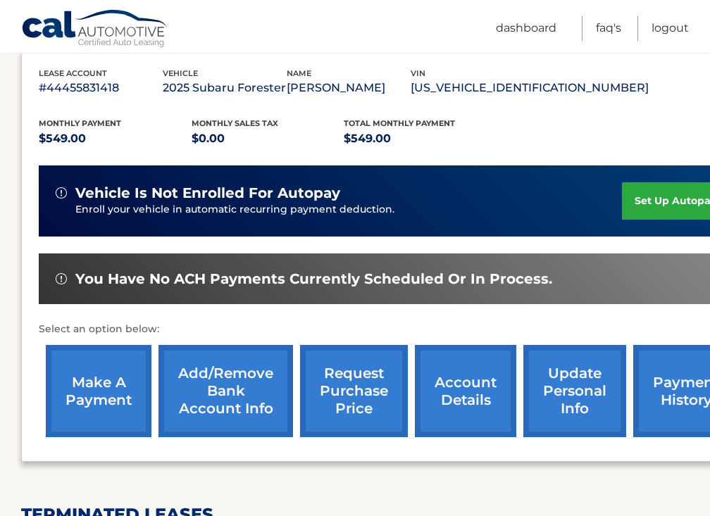  Describe the element at coordinates (95, 30) in the screenshot. I see `a: Cal Automotive` at that location.